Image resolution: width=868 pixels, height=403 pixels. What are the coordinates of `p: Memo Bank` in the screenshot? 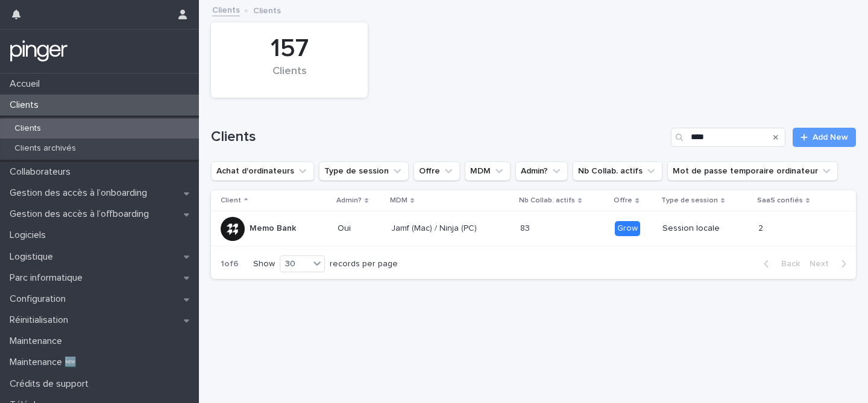 It's located at (273, 228).